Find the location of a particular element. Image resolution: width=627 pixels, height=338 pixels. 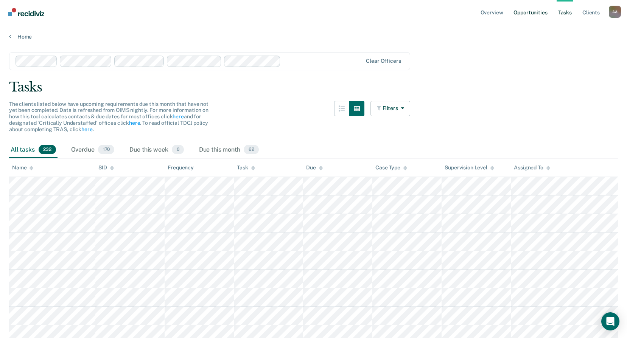

img: Recidiviz is located at coordinates (26, 12).